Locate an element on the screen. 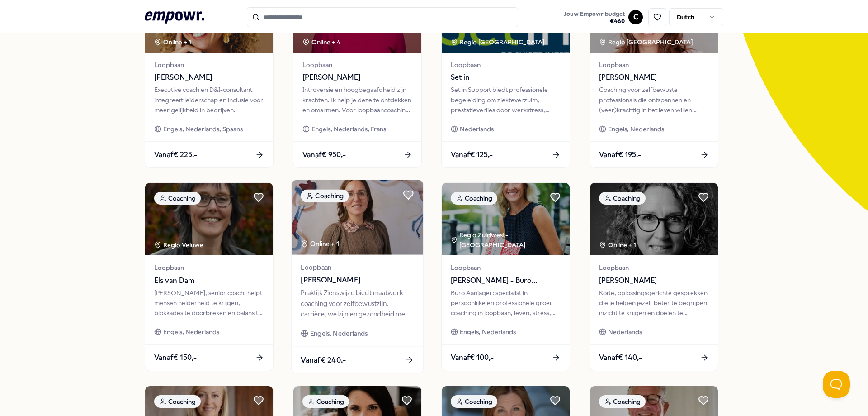 Image resolution: width=868 pixels, height=416 pixels. span: Vanaf € 950,- is located at coordinates (324, 155).